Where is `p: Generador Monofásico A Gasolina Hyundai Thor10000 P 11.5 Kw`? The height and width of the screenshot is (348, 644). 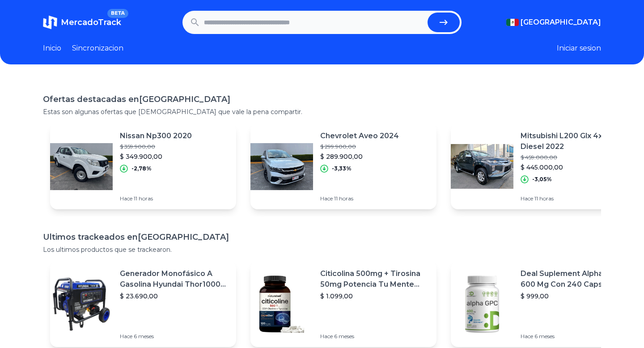 p: Generador Monofásico A Gasolina Hyundai Thor10000 P 11.5 Kw is located at coordinates (175, 279).